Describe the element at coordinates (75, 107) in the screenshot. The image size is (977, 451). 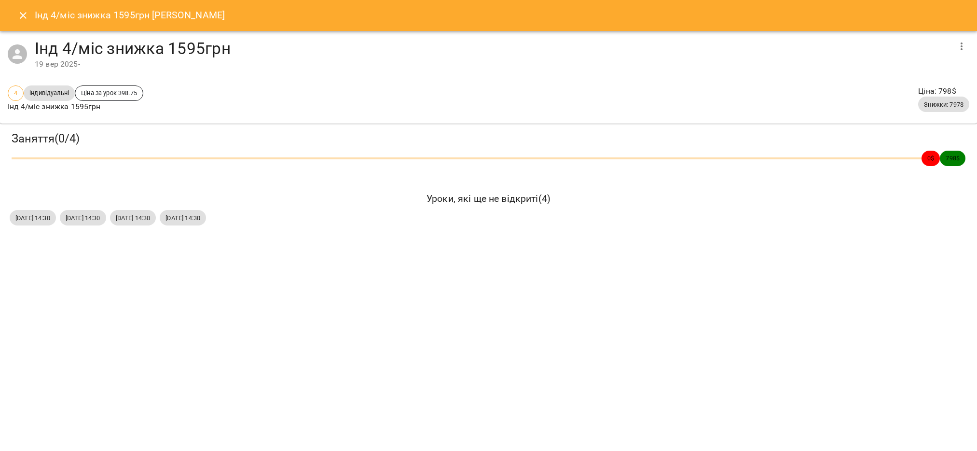
I see `p: Інд 4/міс знижка 1595грн` at that location.